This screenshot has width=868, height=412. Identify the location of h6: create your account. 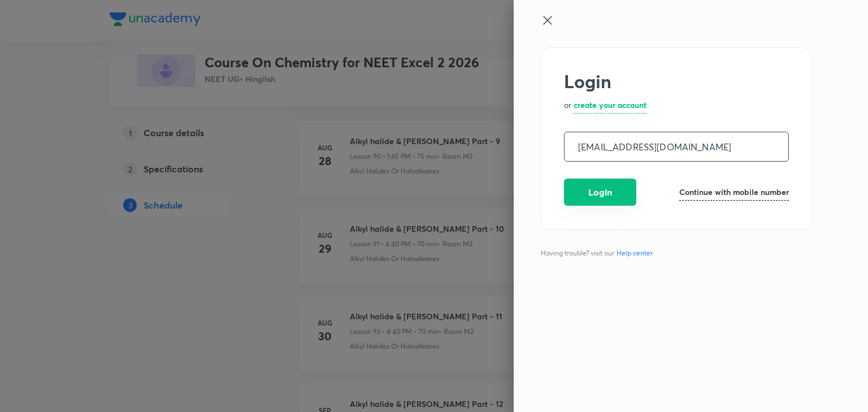
(610, 104).